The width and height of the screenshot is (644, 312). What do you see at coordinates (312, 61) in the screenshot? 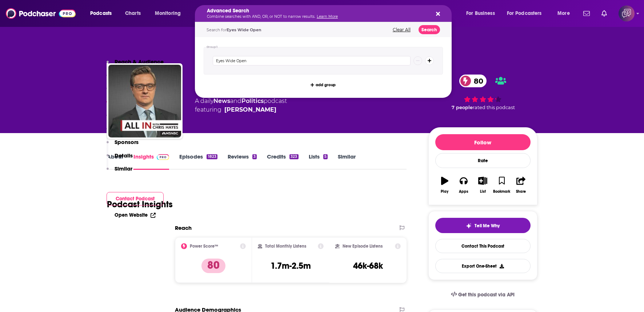
I see `input: Type a keyword or phrase...` at bounding box center [312, 61].